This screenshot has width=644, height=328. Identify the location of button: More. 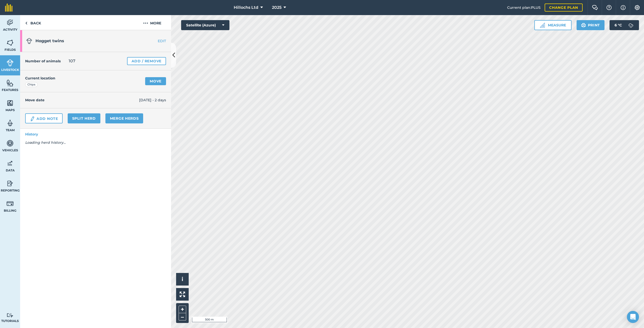
(152, 22).